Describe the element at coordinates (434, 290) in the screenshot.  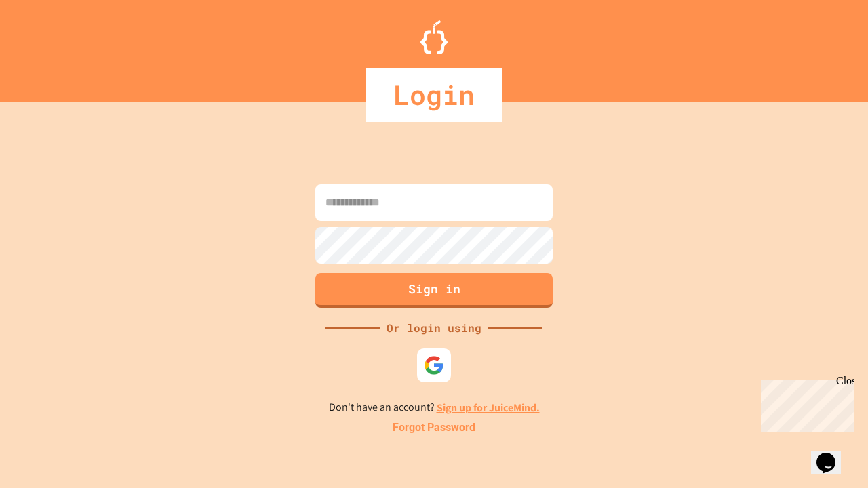
I see `button: Sign in` at that location.